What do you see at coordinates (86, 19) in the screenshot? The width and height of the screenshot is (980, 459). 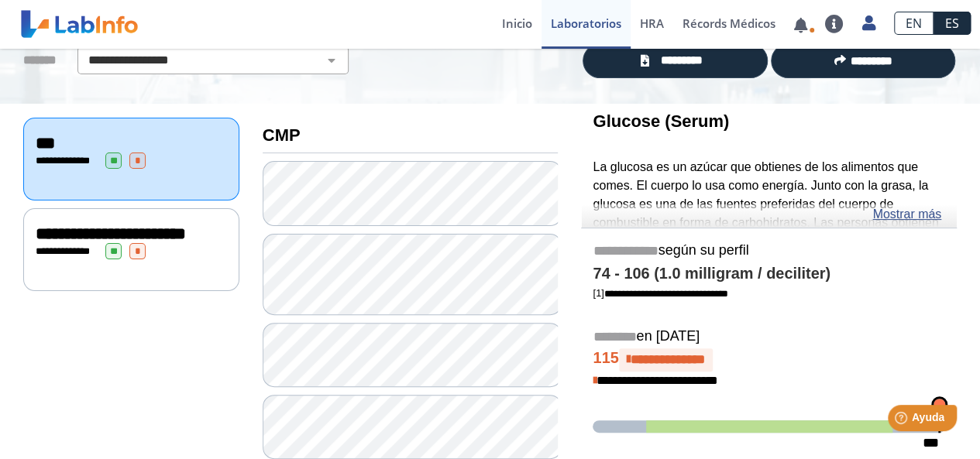 I see `span: Ayuda` at bounding box center [86, 19].